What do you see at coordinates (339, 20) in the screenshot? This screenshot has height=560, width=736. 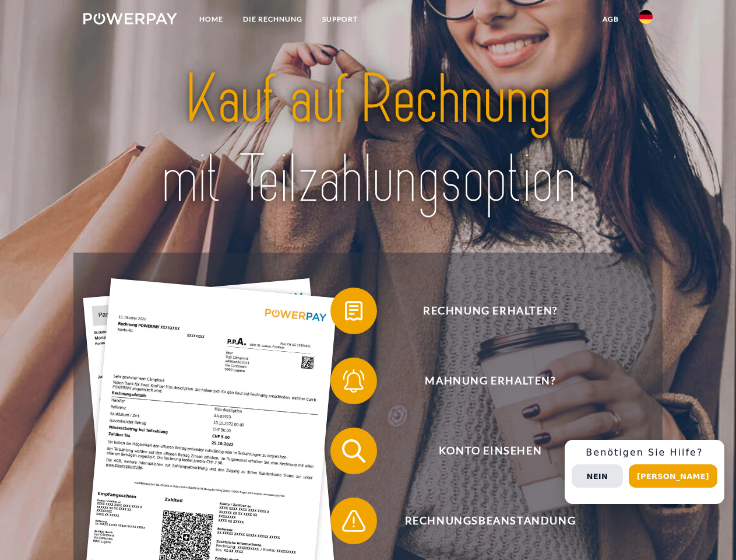 I see `a: SUPPORT` at bounding box center [339, 20].